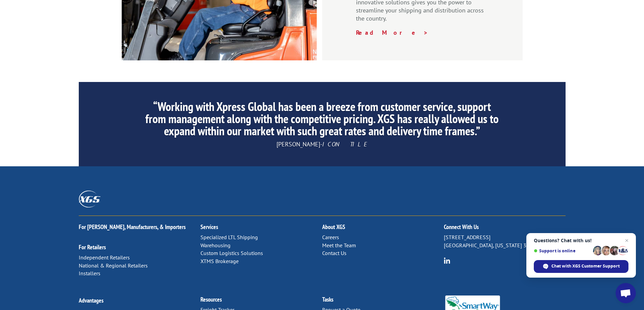 Image resolution: width=644 pixels, height=310 pixels. Describe the element at coordinates (92, 247) in the screenshot. I see `a: For Retailers` at that location.